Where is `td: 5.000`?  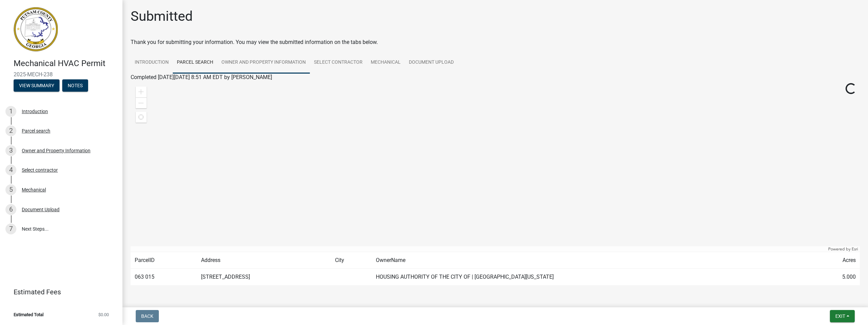
td: 5.000 is located at coordinates (835, 277).